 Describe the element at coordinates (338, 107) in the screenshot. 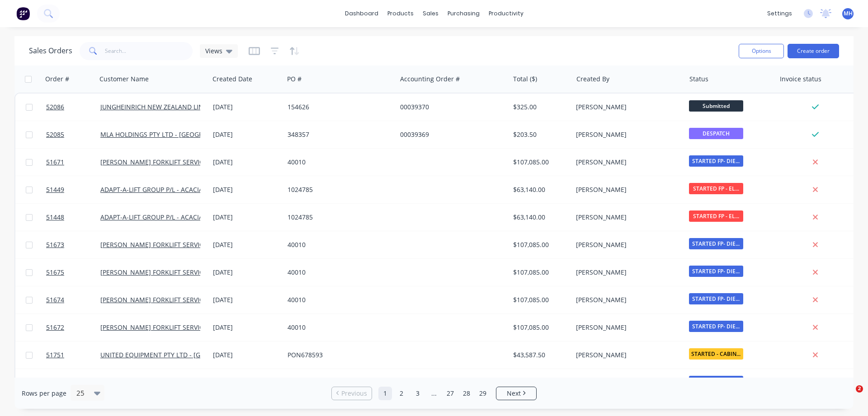

I see `div: 154626` at that location.